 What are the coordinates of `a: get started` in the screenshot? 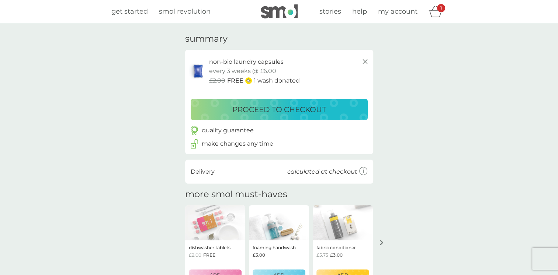 It's located at (130, 11).